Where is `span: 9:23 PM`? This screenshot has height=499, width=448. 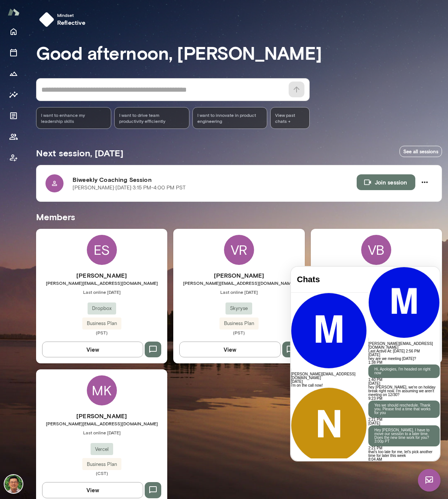 span: 9:23 PM is located at coordinates (84, 131).